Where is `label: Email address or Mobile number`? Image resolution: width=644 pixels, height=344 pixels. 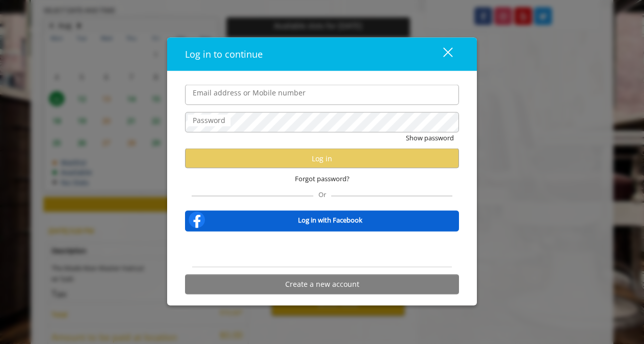
label: Email address or Mobile number is located at coordinates (249, 93).